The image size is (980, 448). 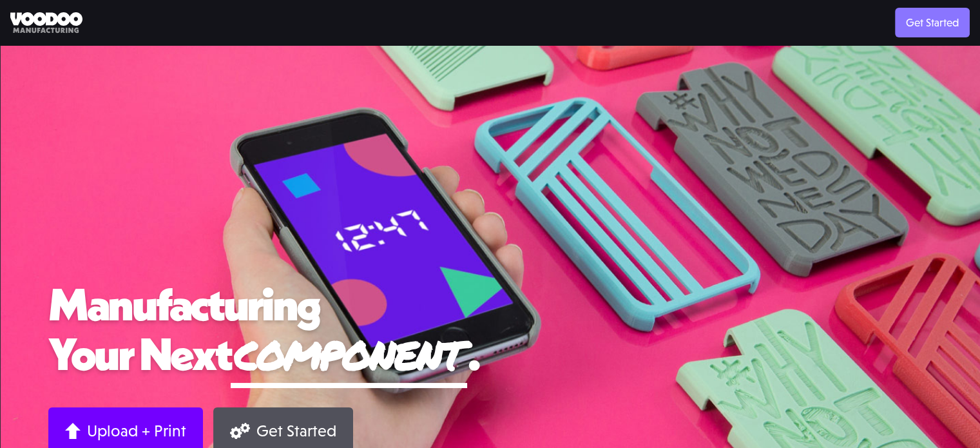 What do you see at coordinates (240, 430) in the screenshot?
I see `img: Gears` at bounding box center [240, 430].